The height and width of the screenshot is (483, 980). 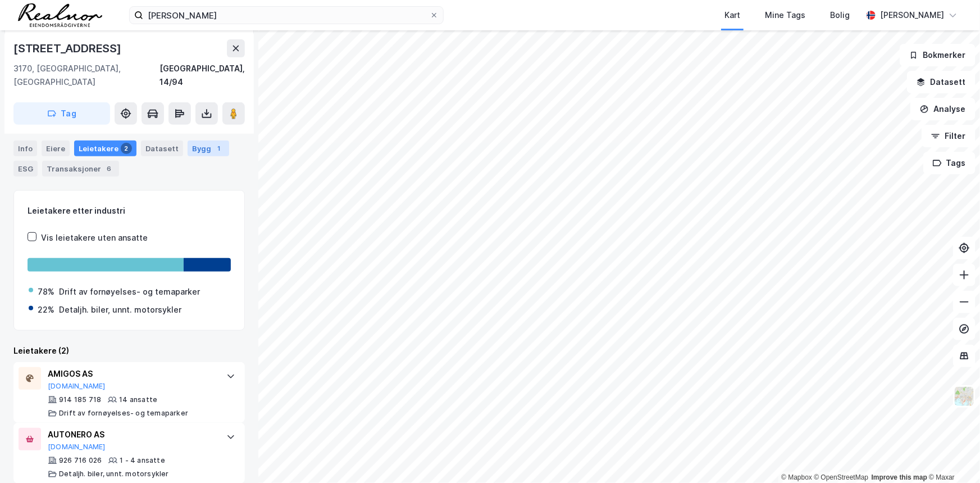 What do you see at coordinates (46, 292) in the screenshot?
I see `div: 78%` at bounding box center [46, 292].